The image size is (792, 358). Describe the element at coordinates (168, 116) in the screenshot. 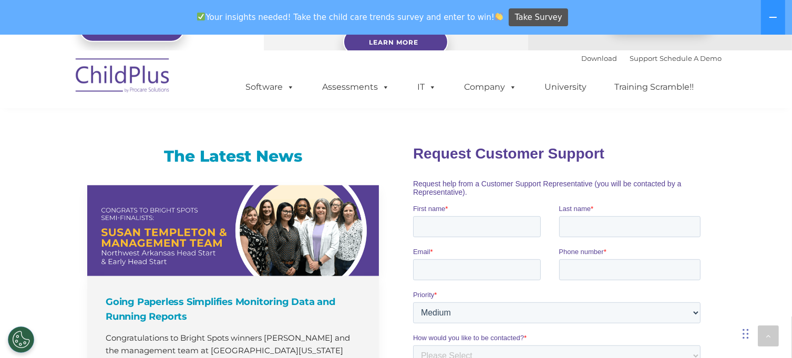

I see `span: Phone number` at that location.